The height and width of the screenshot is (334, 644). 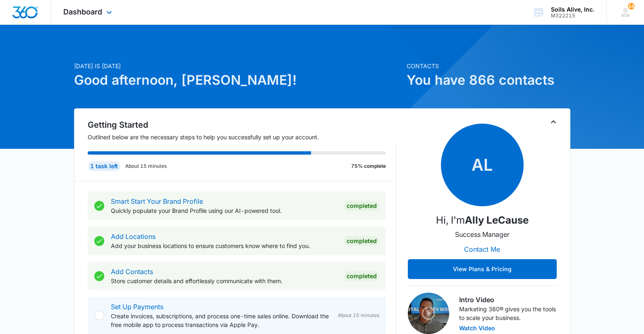 What do you see at coordinates (146, 166) in the screenshot?
I see `p: About 15 minutes` at bounding box center [146, 166].